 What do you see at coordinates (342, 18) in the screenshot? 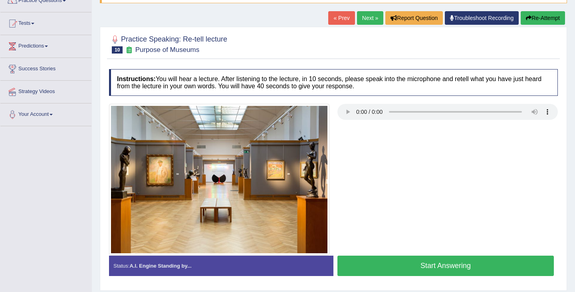
I see `a: « Prev` at bounding box center [342, 18].